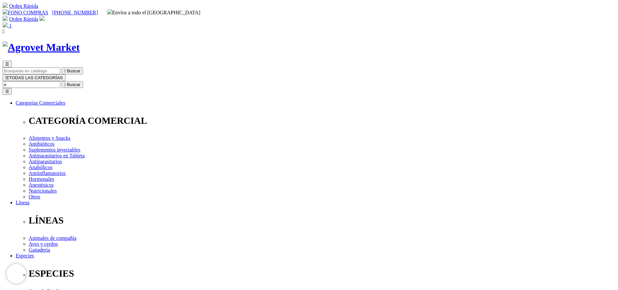  I want to click on a: Suplementos inyectables, so click(54, 150).